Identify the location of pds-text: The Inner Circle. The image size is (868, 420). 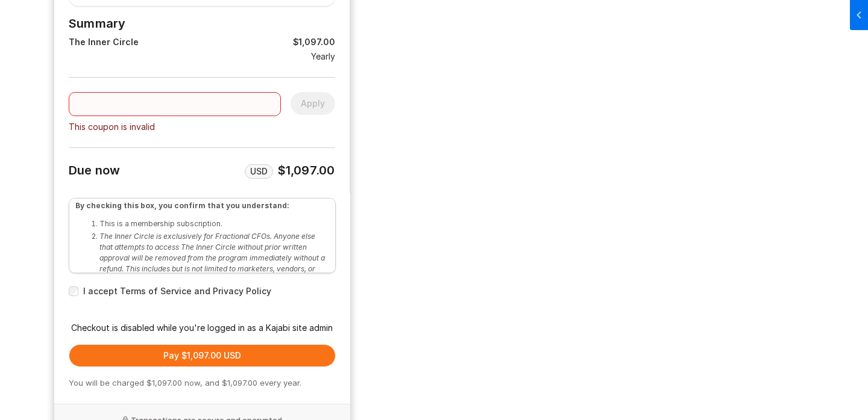
(104, 42).